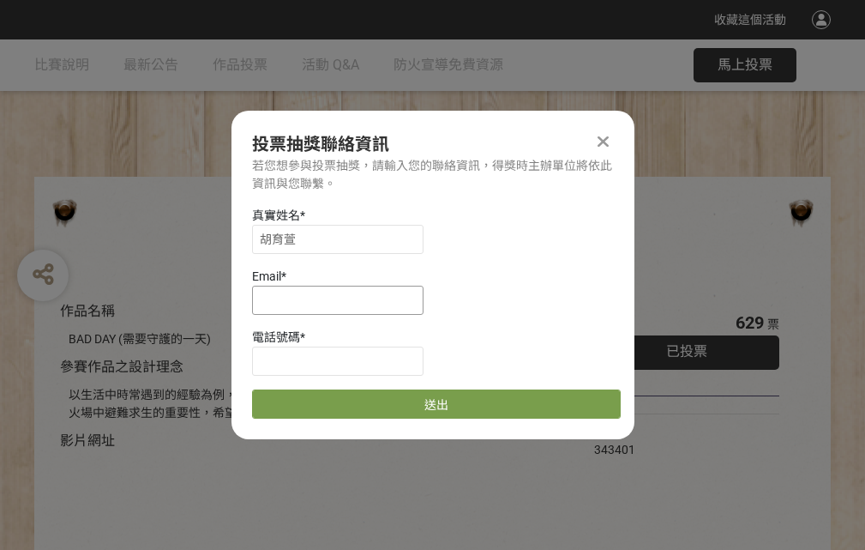 The height and width of the screenshot is (550, 865). Describe the element at coordinates (749, 322) in the screenshot. I see `span: 629` at that location.